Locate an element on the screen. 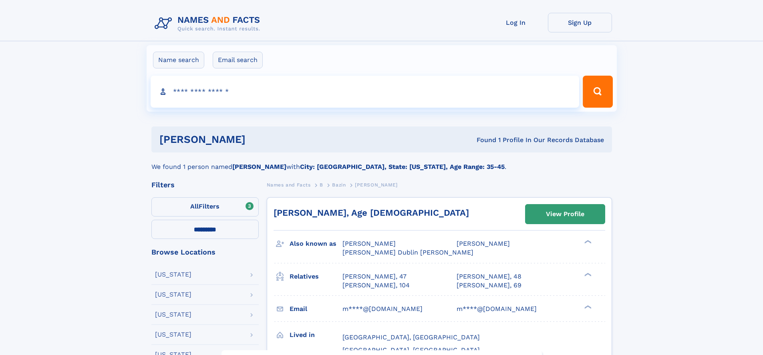  span: All is located at coordinates (194, 206).